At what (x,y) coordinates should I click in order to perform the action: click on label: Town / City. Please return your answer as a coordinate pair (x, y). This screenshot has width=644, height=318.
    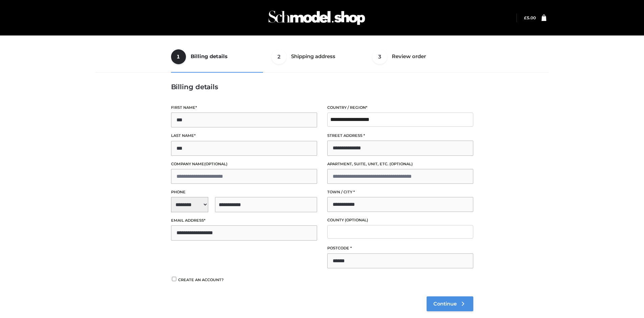
    Looking at the image, I should click on (400, 192).